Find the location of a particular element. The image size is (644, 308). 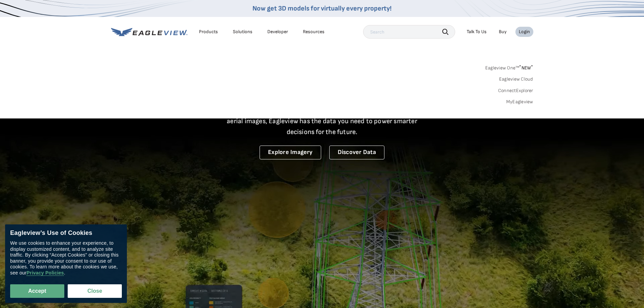

a: Now get 3D models for virtually every property! is located at coordinates (322, 8).